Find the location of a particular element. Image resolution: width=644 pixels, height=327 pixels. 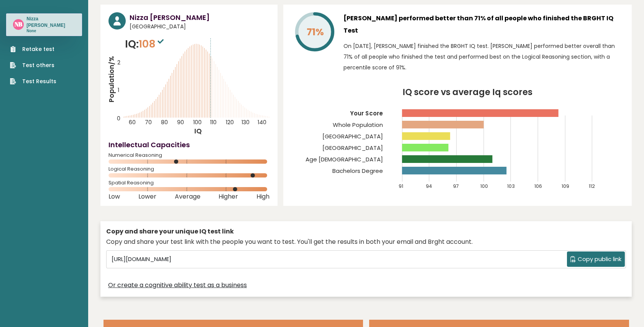

tspan: Bachelors Degree is located at coordinates (358, 170).